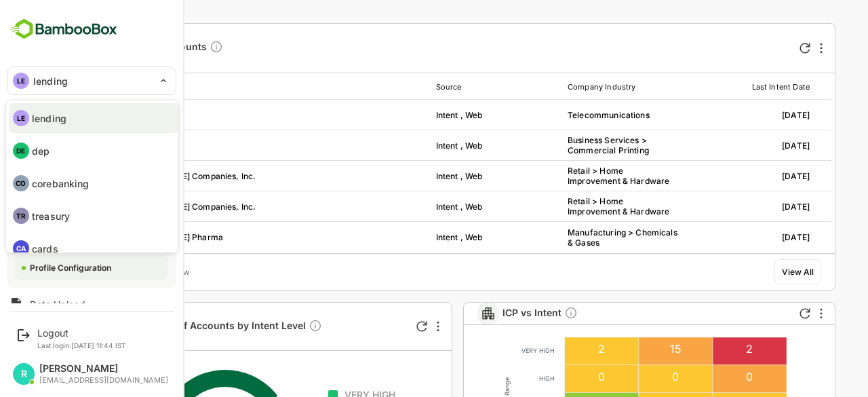 Image resolution: width=868 pixels, height=397 pixels. Describe the element at coordinates (21, 118) in the screenshot. I see `div: LE` at that location.